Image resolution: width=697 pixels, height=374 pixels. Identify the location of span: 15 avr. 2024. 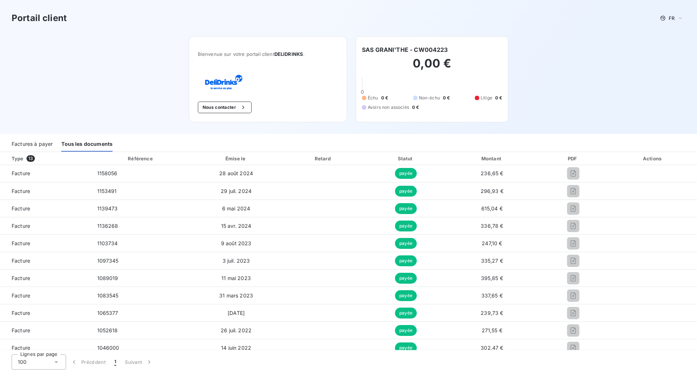
(236, 226).